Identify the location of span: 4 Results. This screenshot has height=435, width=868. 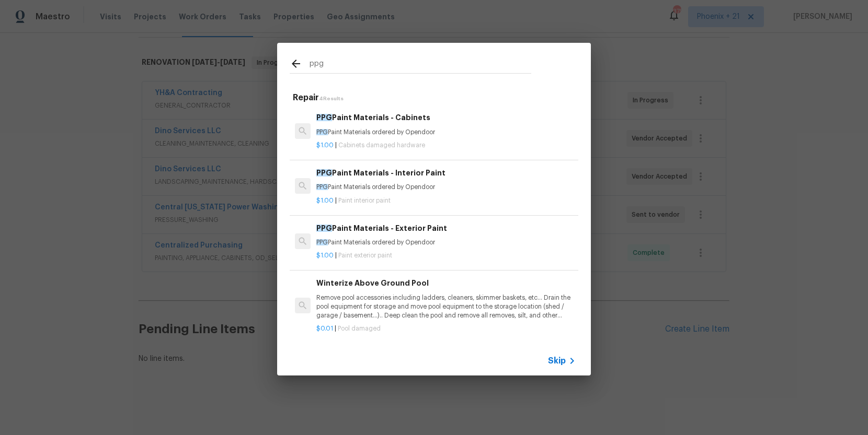
(331, 99).